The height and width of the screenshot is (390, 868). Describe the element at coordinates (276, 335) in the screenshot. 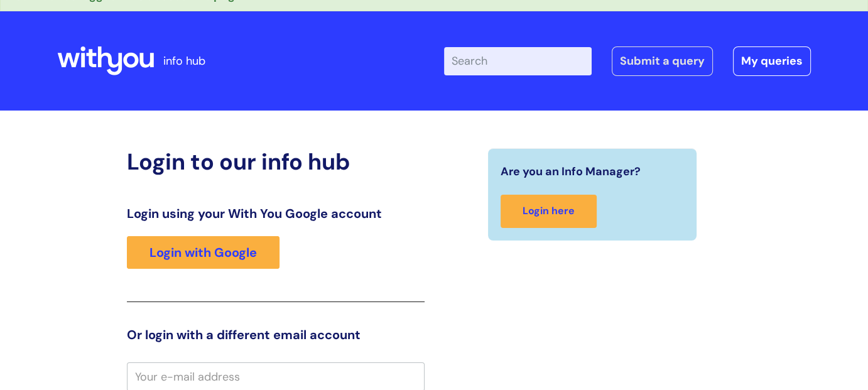

I see `h3: Or login with a different email account` at that location.